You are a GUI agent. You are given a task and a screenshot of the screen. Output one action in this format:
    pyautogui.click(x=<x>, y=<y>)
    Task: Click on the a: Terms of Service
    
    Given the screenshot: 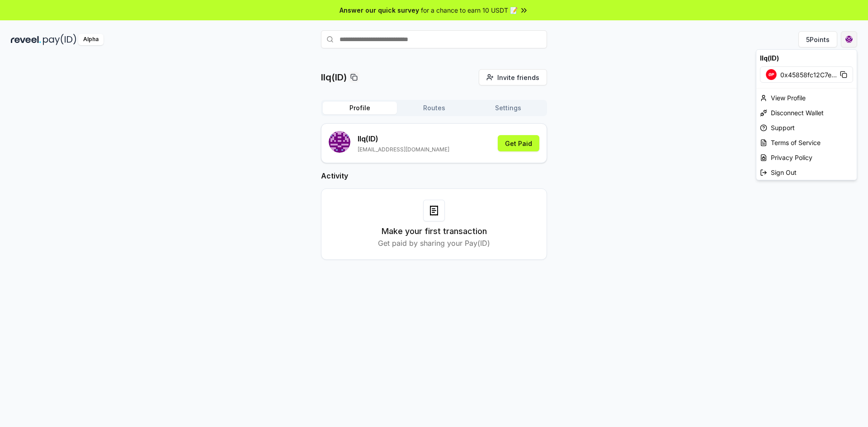 What is the action you would take?
    pyautogui.click(x=807, y=143)
    